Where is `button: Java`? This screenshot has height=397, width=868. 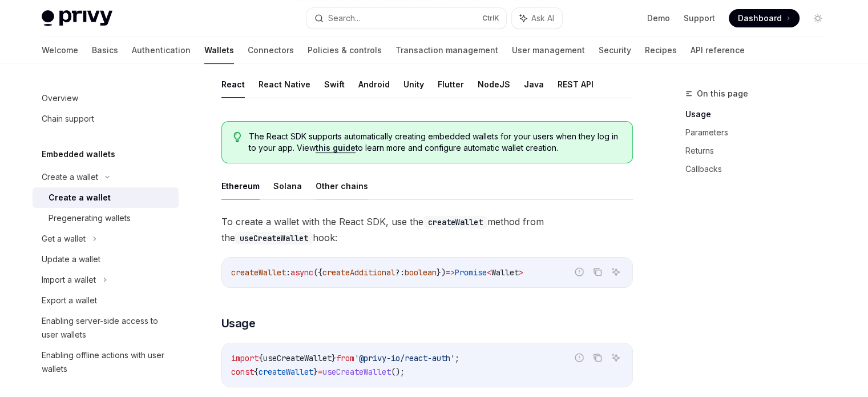 button: Java is located at coordinates (534, 84).